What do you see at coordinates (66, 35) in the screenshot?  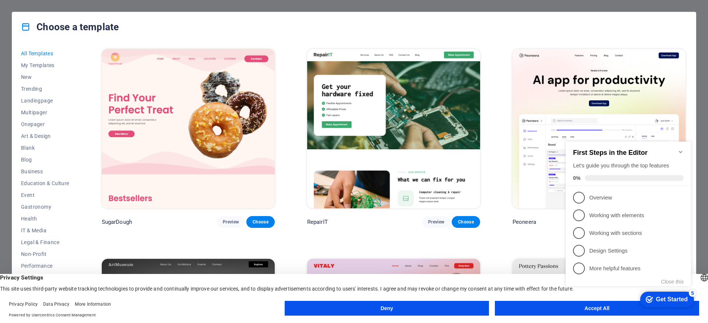 I see `div: Let's guide you through the top features` at bounding box center [66, 35].